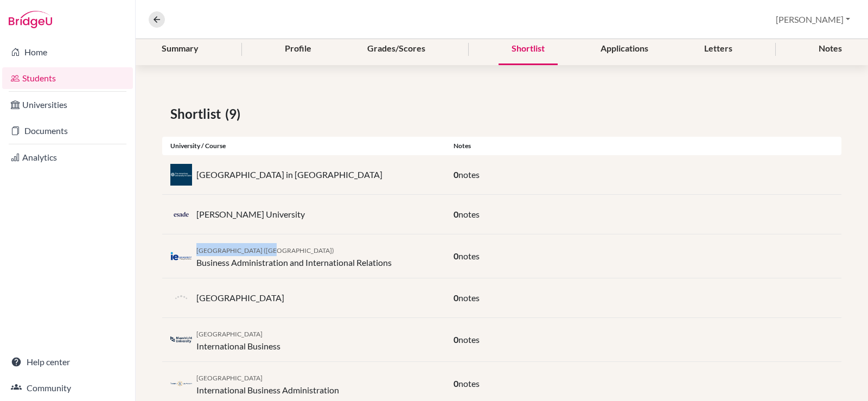 This screenshot has width=868, height=401. Describe the element at coordinates (235, 114) in the screenshot. I see `span: (9)` at that location.